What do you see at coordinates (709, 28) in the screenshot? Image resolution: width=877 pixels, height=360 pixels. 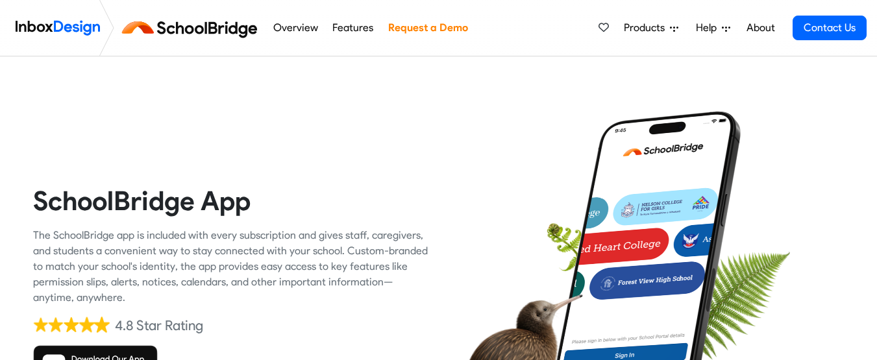 I see `span: Help` at bounding box center [709, 28].